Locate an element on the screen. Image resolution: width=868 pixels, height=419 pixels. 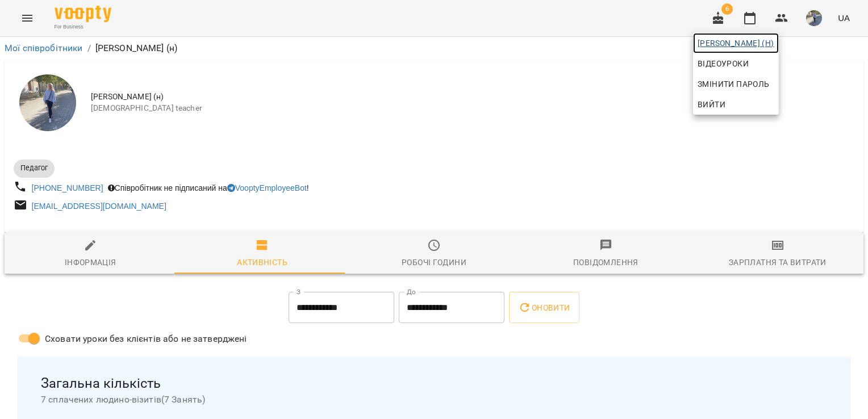
span: Змінити пароль is located at coordinates (735, 84).